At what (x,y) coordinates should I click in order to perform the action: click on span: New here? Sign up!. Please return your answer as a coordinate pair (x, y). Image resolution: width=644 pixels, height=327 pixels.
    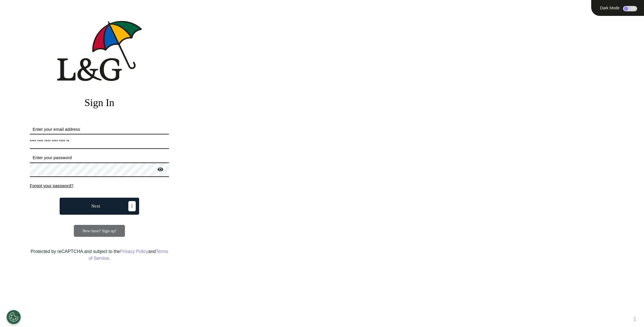
    Looking at the image, I should click on (99, 231).